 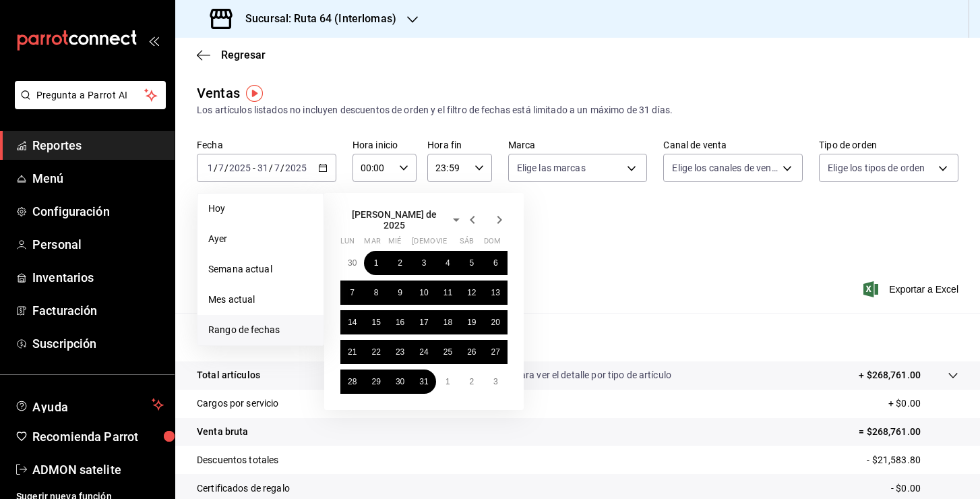 What do you see at coordinates (98, 211) in the screenshot?
I see `span: Configuración` at bounding box center [98, 211].